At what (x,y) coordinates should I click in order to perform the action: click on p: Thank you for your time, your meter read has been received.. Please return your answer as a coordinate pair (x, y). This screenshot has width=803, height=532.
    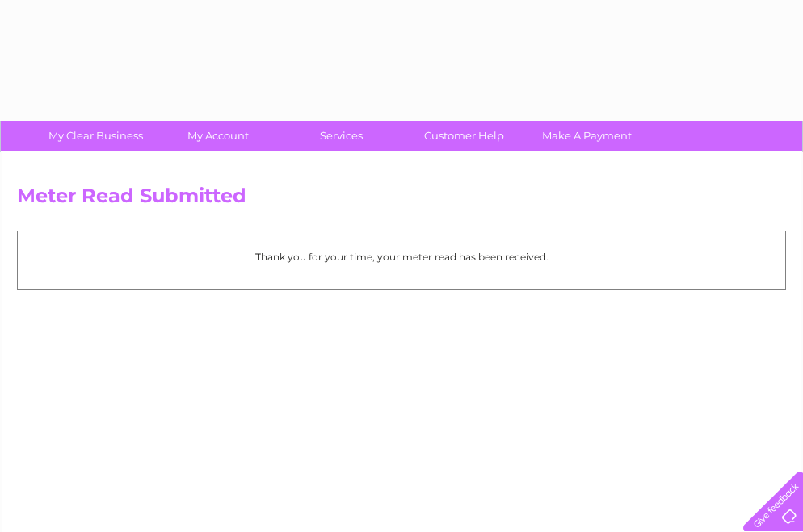
    Looking at the image, I should click on (401, 257).